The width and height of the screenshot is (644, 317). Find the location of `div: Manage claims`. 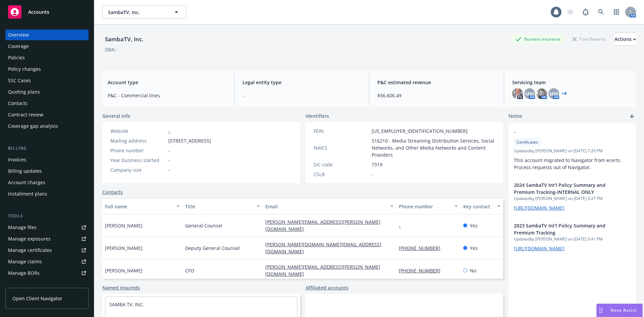

div: Manage claims is located at coordinates (25, 261).